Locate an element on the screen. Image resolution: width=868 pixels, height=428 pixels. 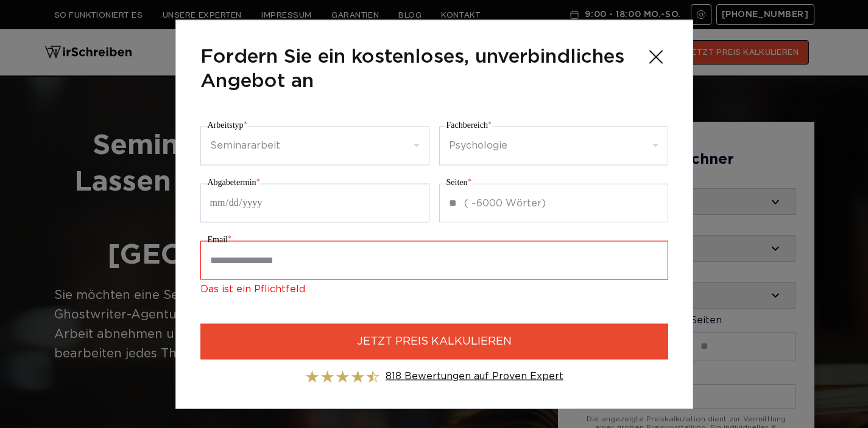
label: Arbeitstyp is located at coordinates (227, 125).